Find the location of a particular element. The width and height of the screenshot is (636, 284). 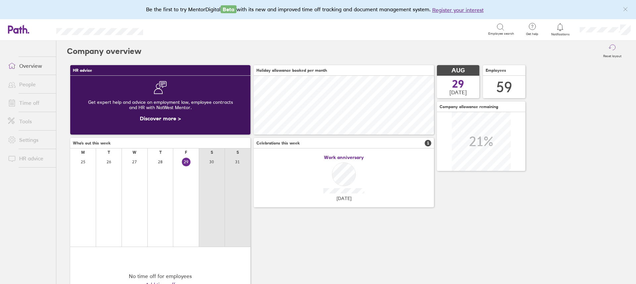

h2: Company overview is located at coordinates (104, 51).